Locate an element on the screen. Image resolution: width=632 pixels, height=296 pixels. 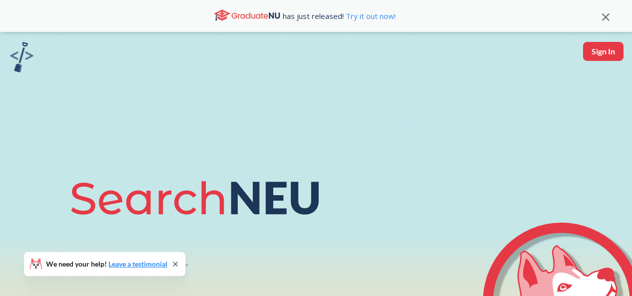
a: sandbox logo is located at coordinates (21, 58).